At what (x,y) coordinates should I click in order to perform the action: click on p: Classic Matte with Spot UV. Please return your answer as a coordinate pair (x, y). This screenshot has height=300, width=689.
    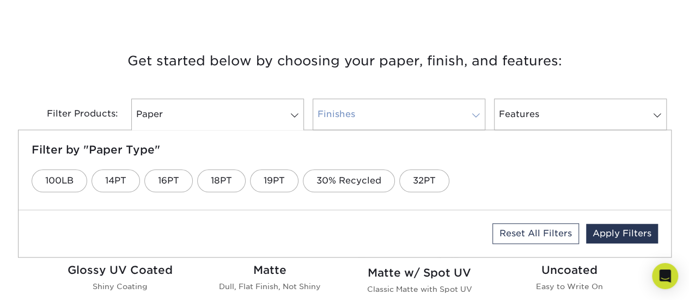
    Looking at the image, I should click on (419, 289).